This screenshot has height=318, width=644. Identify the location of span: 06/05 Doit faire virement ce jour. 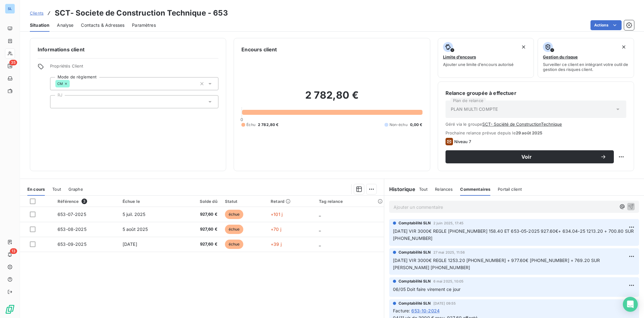
(426, 289).